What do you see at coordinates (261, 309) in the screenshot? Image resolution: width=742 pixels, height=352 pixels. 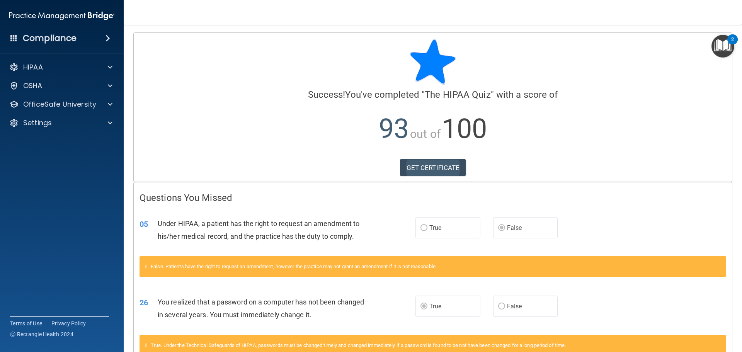 I see `span: You realized that a password on a computer has not been changed in several years. You must immedi...` at bounding box center [261, 309].